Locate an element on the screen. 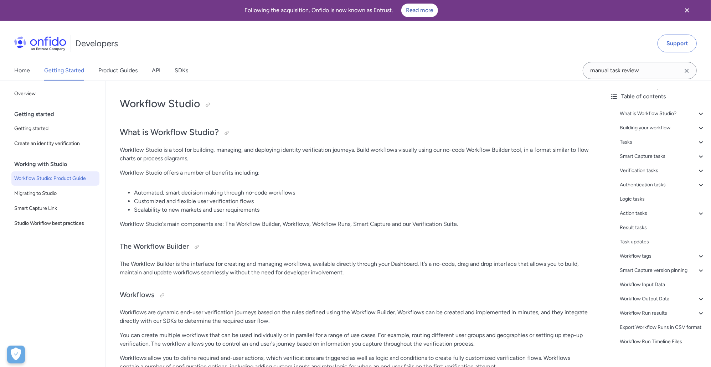 This screenshot has width=711, height=367. span: Workflow Studio: Product Guide is located at coordinates (55, 179).